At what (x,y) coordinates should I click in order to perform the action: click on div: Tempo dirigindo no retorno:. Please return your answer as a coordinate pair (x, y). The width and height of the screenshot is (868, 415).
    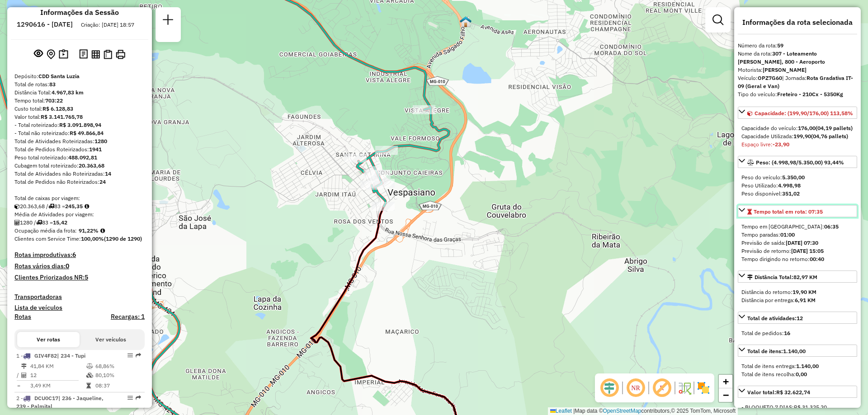
    Looking at the image, I should click on (797, 259).